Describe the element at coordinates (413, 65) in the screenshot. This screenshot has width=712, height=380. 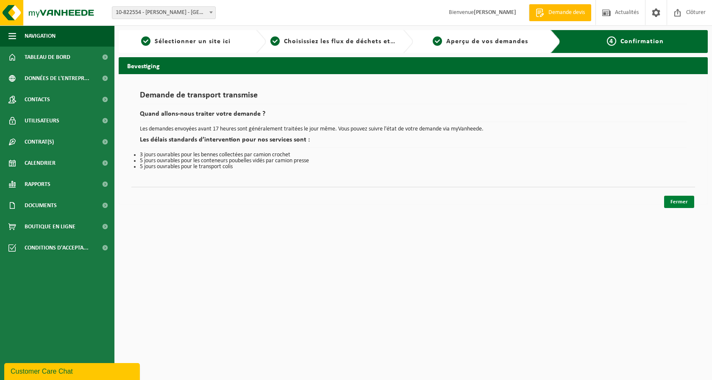
I see `h2: Bevestiging` at that location.